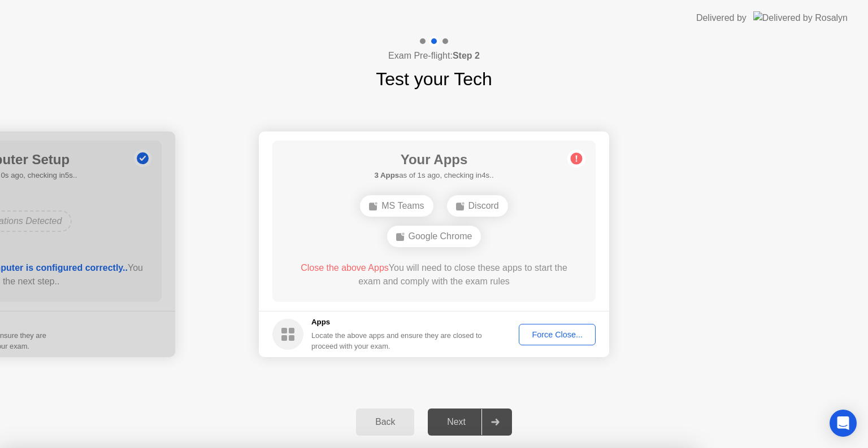  I want to click on div: Delivered by, so click(721, 18).